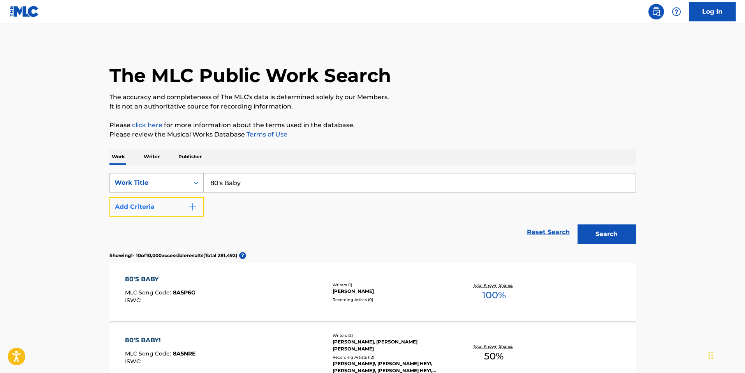  What do you see at coordinates (160, 341) in the screenshot?
I see `div: 80'S BABY!` at bounding box center [160, 341].